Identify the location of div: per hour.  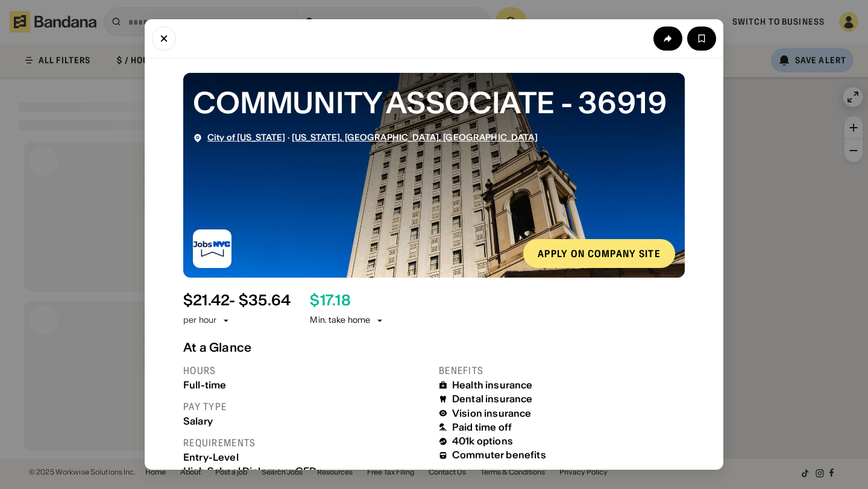
(200, 321).